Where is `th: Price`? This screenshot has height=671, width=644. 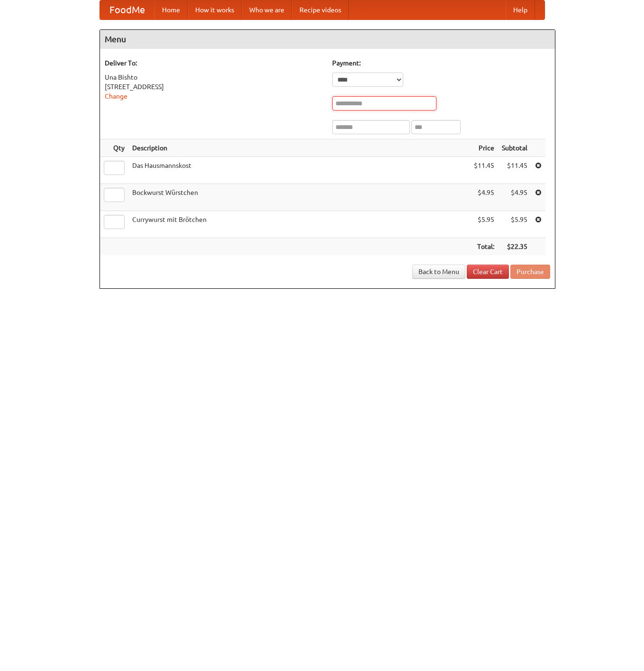
th: Price is located at coordinates (484, 148).